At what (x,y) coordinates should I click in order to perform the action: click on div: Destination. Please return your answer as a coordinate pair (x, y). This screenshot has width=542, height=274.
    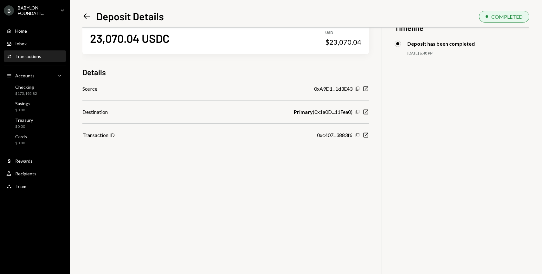
    Looking at the image, I should click on (95, 112).